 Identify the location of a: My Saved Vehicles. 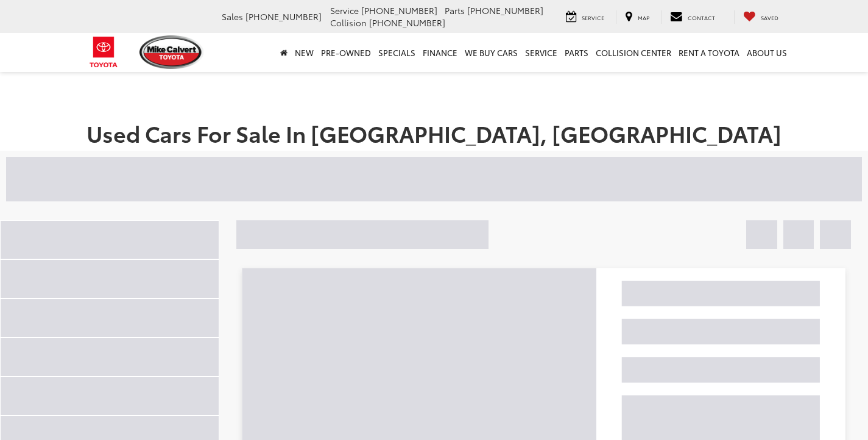
(761, 17).